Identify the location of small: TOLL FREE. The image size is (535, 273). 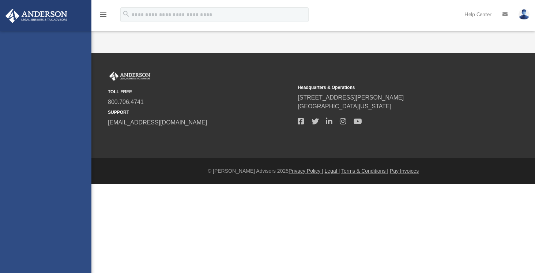
(200, 92).